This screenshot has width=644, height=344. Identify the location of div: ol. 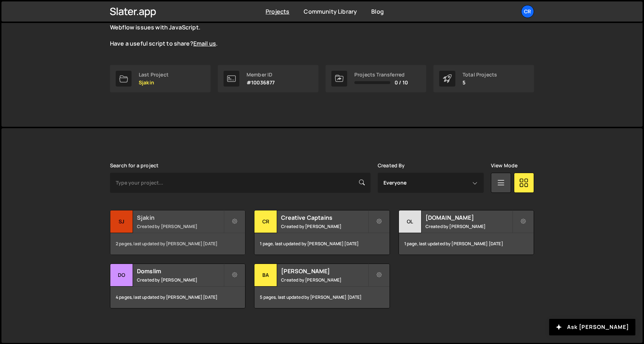
(410, 221).